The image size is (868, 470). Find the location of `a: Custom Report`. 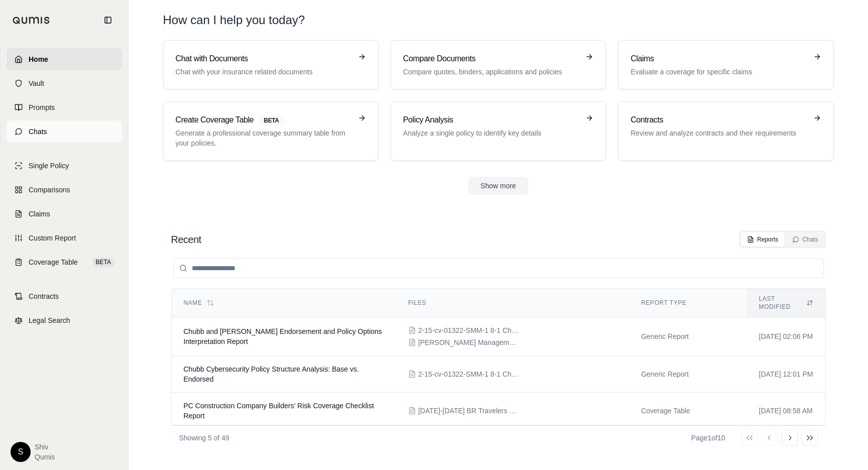

a: Custom Report is located at coordinates (64, 238).